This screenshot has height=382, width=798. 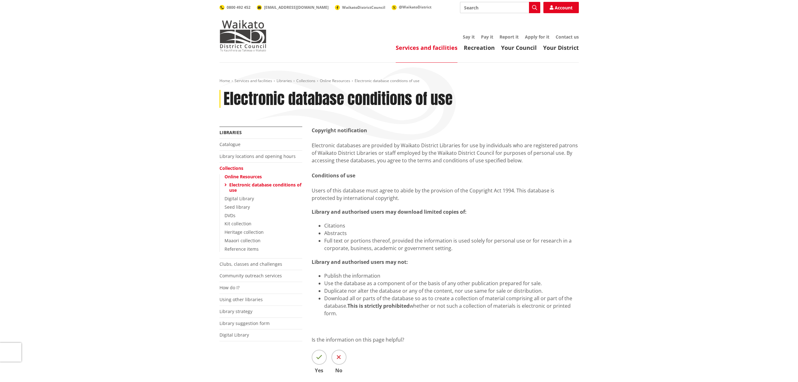 What do you see at coordinates (469, 37) in the screenshot?
I see `a: Say it` at bounding box center [469, 37].